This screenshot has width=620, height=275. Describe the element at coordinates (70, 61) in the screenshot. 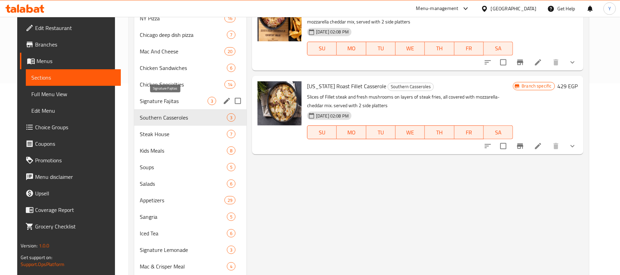

I see `a: Menus` at that location.